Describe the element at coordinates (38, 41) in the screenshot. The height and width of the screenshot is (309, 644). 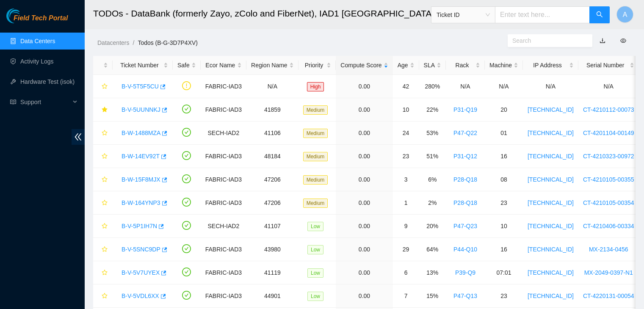
I see `a: Data Centers` at that location.